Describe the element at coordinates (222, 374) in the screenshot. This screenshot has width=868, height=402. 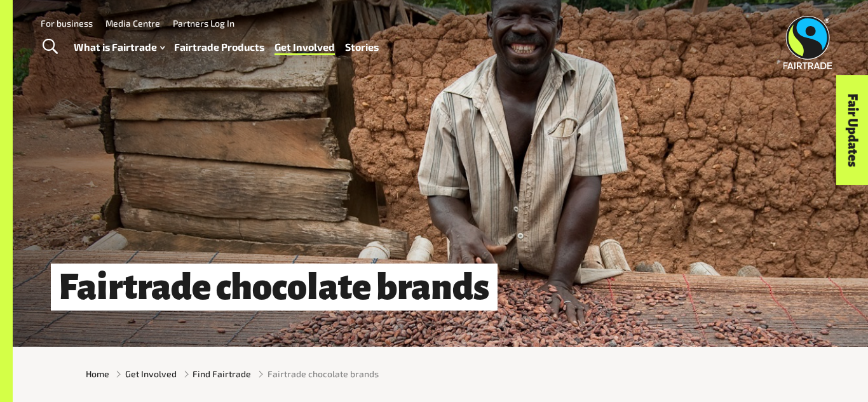
I see `a: Find Fairtrade` at that location.